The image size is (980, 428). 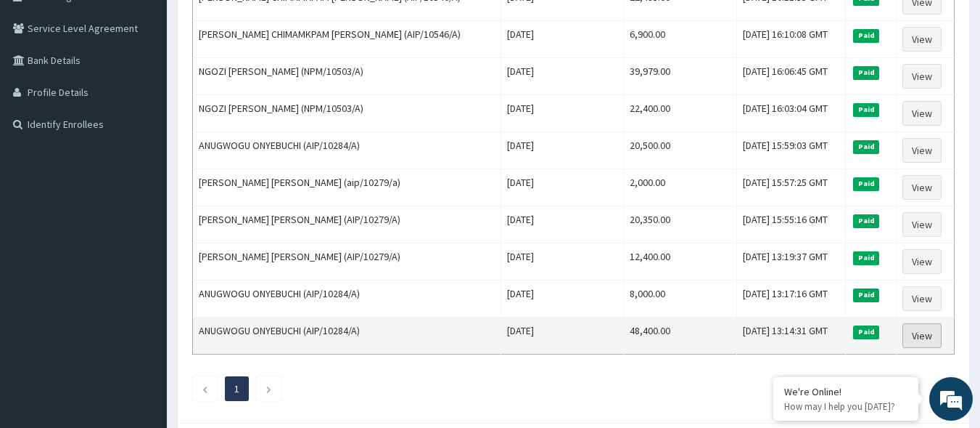 What do you see at coordinates (680, 187) in the screenshot?
I see `td: 2,000.00` at bounding box center [680, 187].